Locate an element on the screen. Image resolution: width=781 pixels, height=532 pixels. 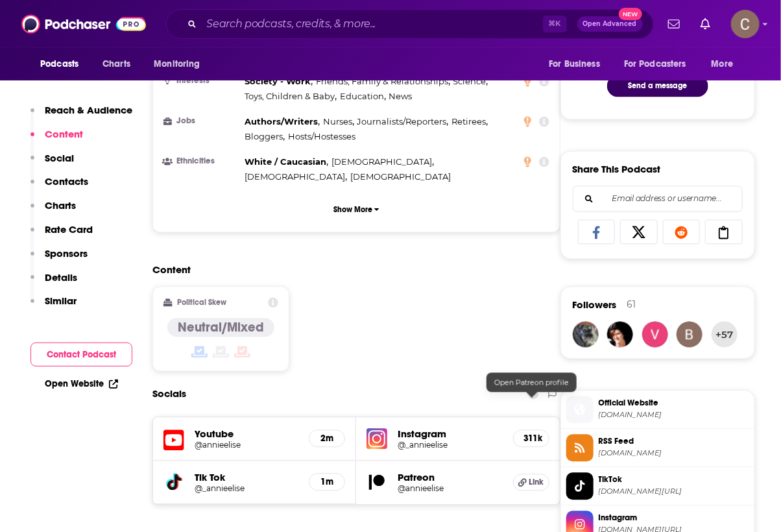
a: sharpe.connie is located at coordinates (586, 335).